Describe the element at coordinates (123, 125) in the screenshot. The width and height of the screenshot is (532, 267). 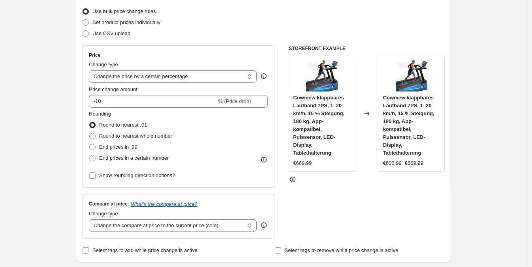
I see `span: Round to nearest .01` at that location.